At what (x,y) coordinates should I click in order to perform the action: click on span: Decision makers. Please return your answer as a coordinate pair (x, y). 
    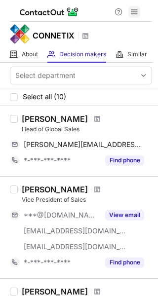
    Looking at the image, I should click on (82, 54).